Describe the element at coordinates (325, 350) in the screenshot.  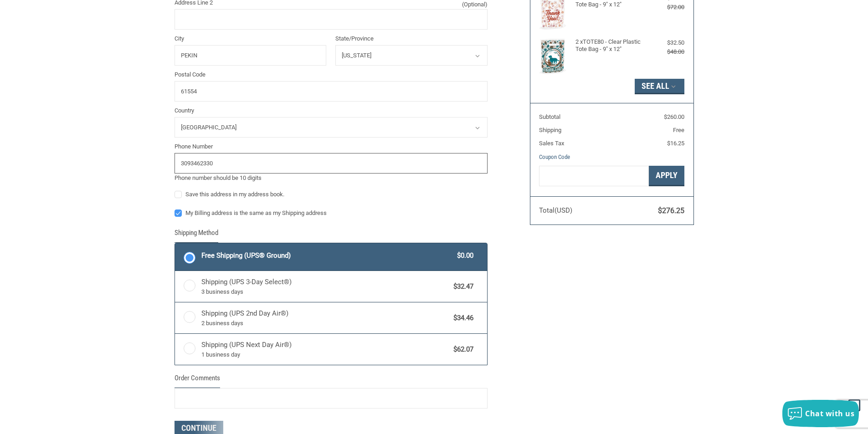
I see `span: Shipping (UPS Next Day Air®)` at that location.